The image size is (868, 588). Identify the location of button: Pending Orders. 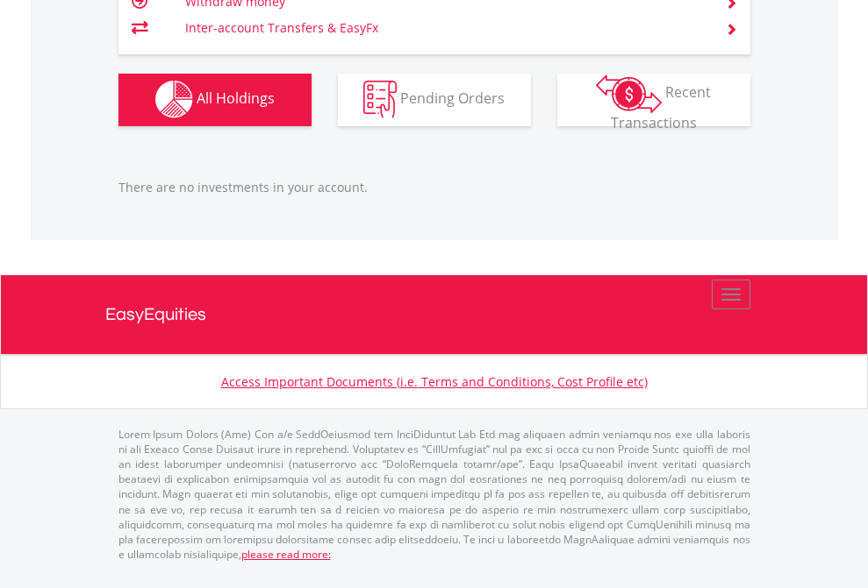
(434, 100).